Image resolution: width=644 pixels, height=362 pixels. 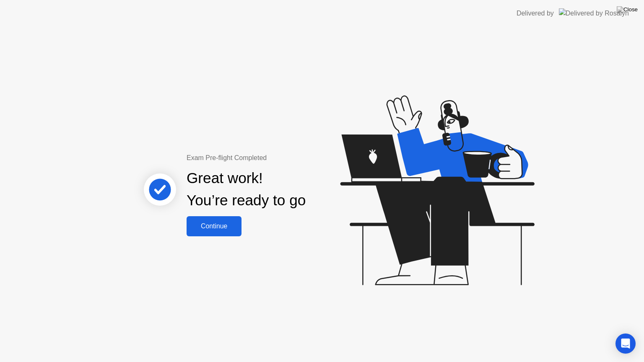 I want to click on div: Delivered by, so click(x=535, y=13).